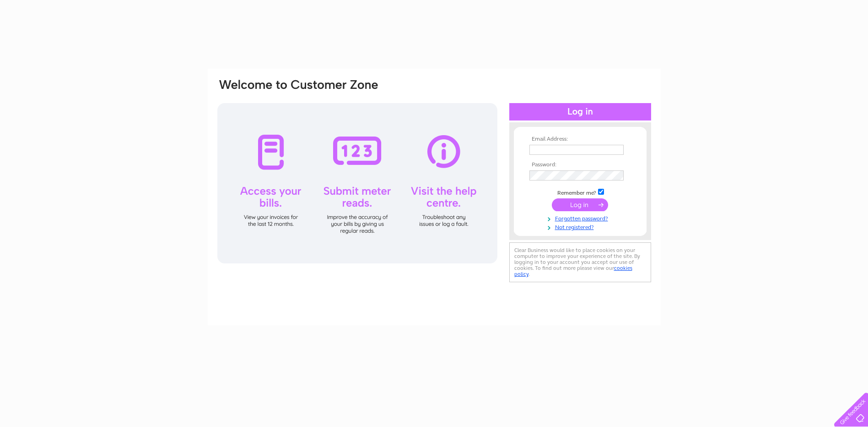  Describe the element at coordinates (580, 205) in the screenshot. I see `input: Submit` at that location.